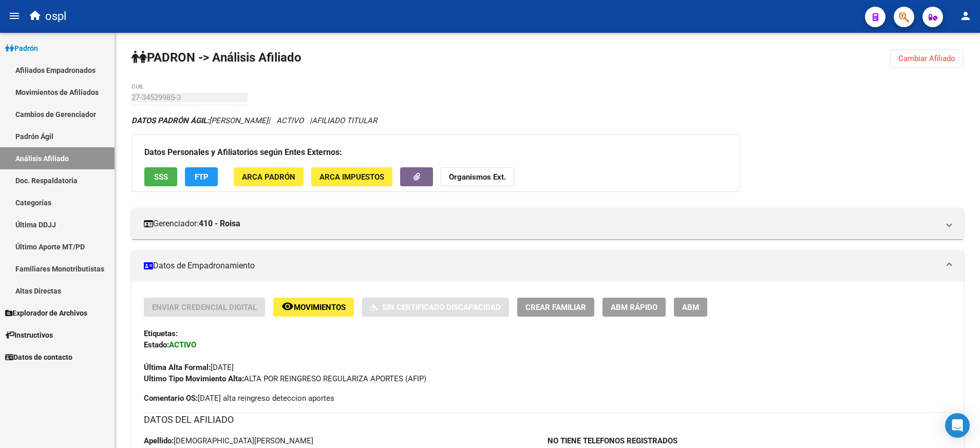 This screenshot has width=980, height=448. What do you see at coordinates (285, 379) in the screenshot?
I see `span: ALTA POR REINGRESO REGULARIZA APORTES (AFIP)` at bounding box center [285, 379].